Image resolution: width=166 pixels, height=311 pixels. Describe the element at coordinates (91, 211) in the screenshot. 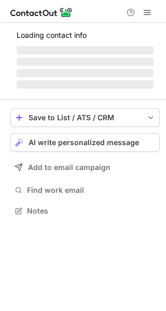

I see `span: Notes` at that location.